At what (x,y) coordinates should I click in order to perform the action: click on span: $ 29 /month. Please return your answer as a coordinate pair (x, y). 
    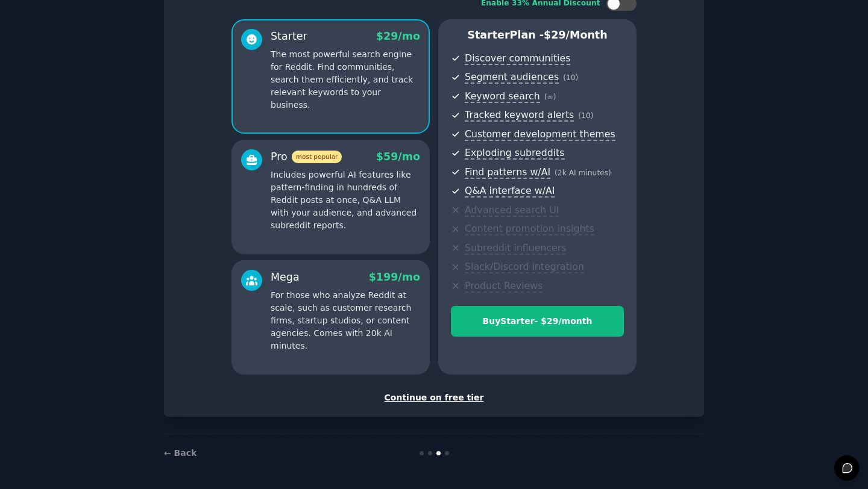
    Looking at the image, I should click on (576, 35).